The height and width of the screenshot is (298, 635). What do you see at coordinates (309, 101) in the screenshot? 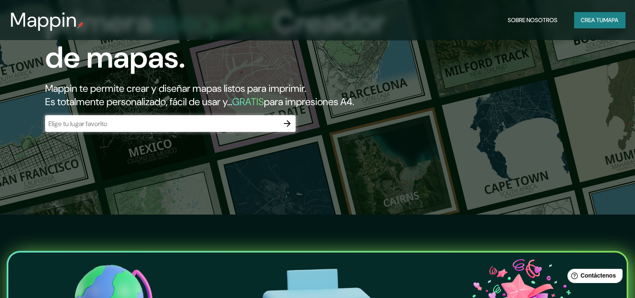
I see `font: para impresiones A4.` at bounding box center [309, 101].